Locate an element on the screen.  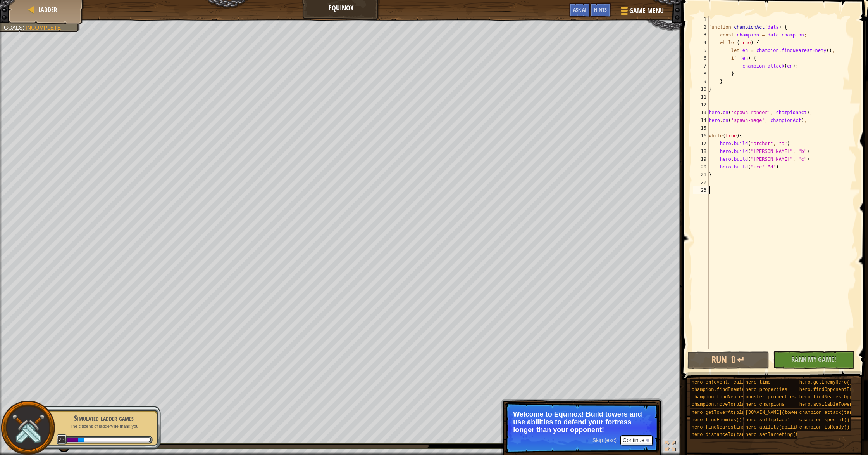
div: 17 is located at coordinates (701, 144).